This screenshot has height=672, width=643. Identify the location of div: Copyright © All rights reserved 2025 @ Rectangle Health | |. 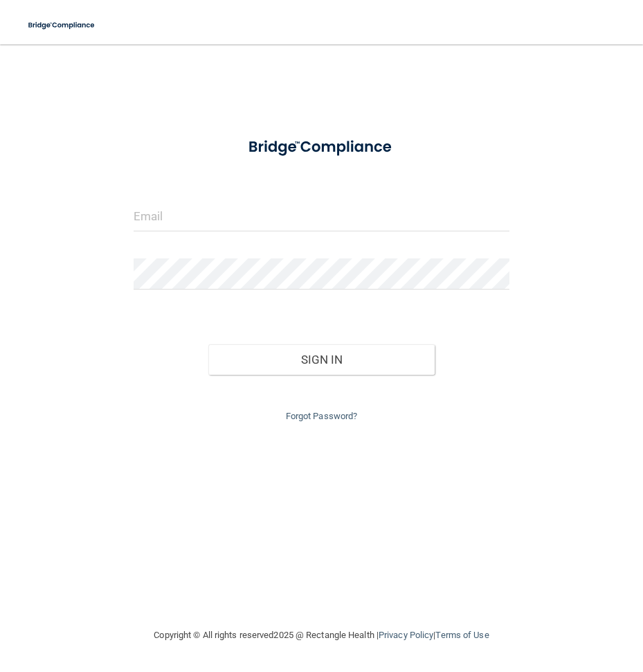
(322, 635).